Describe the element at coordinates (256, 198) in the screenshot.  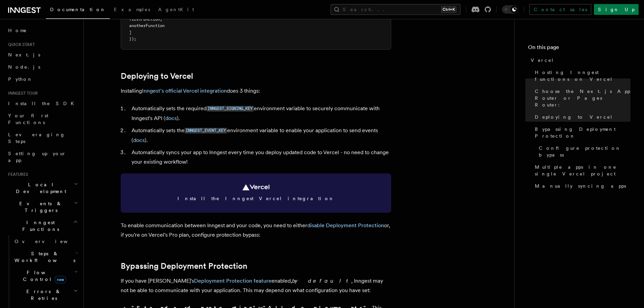
I see `span: Install the Inngest Vercel integration` at that location.